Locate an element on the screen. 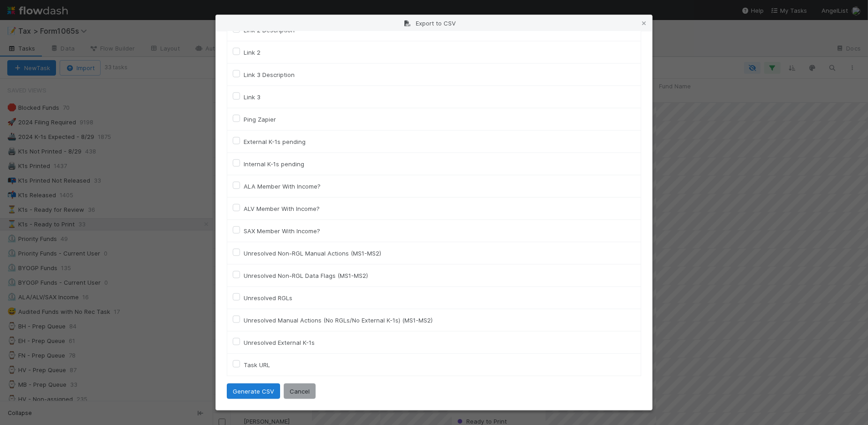 The width and height of the screenshot is (868, 425). div: Export to CSV is located at coordinates (434, 23).